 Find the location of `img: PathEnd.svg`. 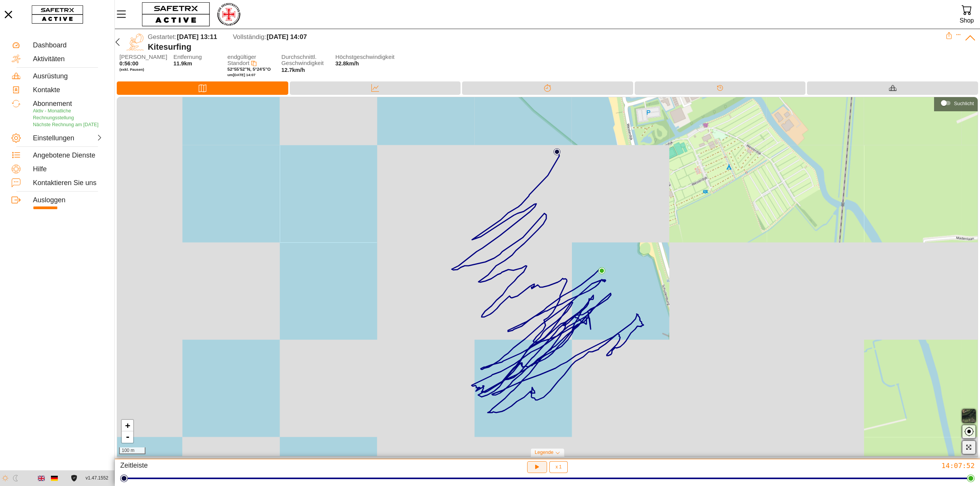

img: PathEnd.svg is located at coordinates (602, 271).